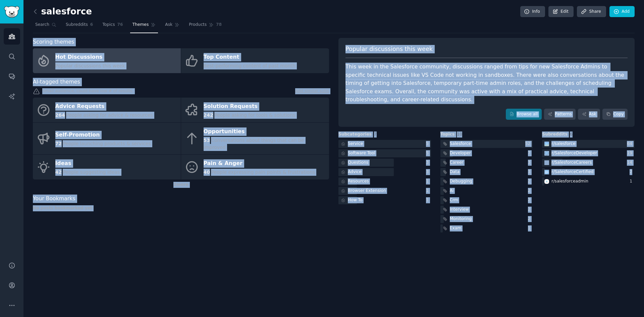 The height and width of the screenshot is (317, 644). What do you see at coordinates (588, 163) in the screenshot?
I see `a: SalesforceCareersr/SalesforceCareers14` at bounding box center [588, 163].